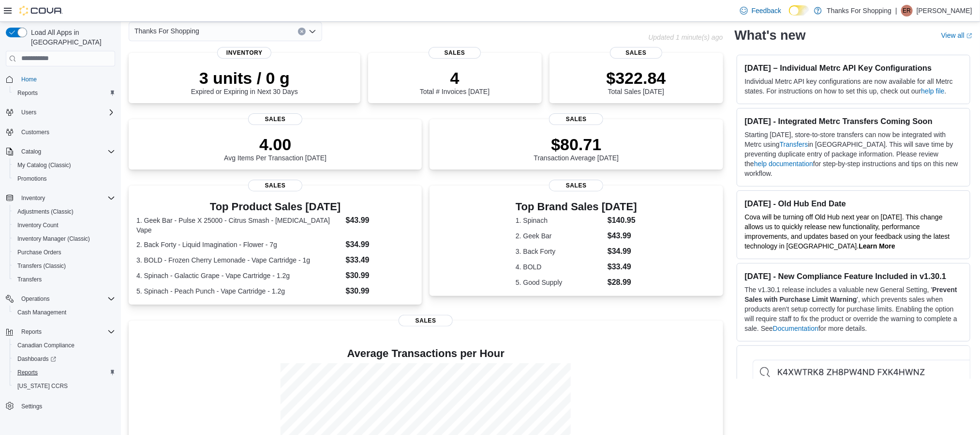 The image size is (980, 435). I want to click on button: Operations, so click(35, 299).